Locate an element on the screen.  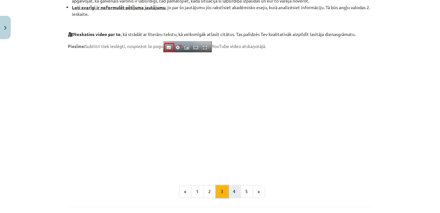
button: 5 is located at coordinates (247, 192).